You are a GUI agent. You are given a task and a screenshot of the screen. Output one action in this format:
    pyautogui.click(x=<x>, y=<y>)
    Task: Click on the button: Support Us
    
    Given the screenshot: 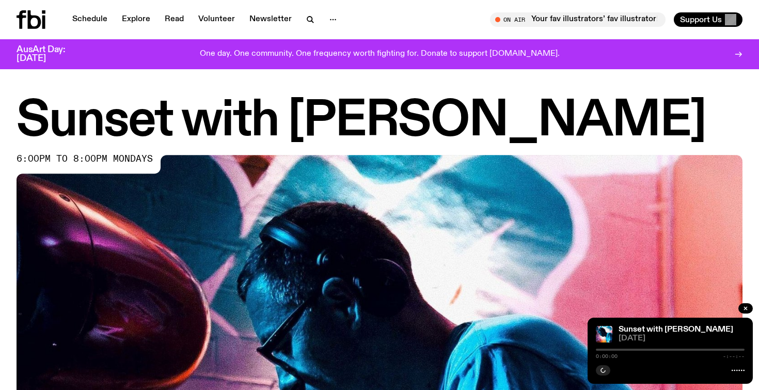 What is the action you would take?
    pyautogui.click(x=708, y=20)
    